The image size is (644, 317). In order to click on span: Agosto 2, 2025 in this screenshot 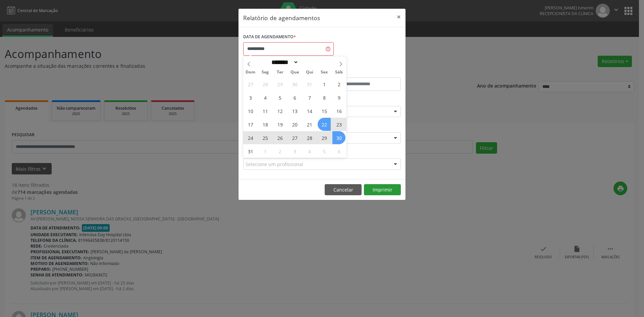, I will do `click(338, 84)`.